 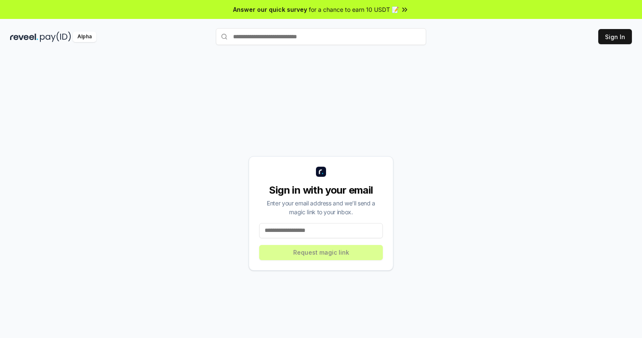 I want to click on span: for a chance to earn 10 USDT 📝, so click(x=354, y=9).